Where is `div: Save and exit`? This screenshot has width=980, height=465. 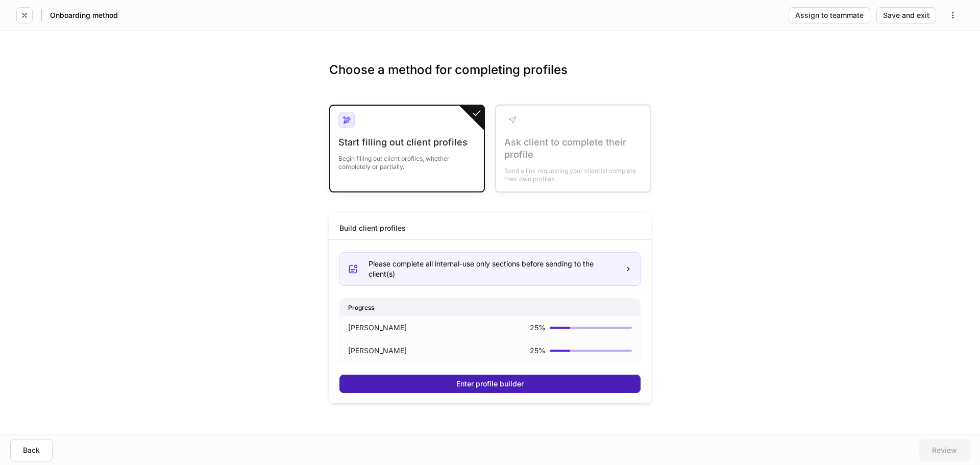
div: Save and exit is located at coordinates (906, 16).